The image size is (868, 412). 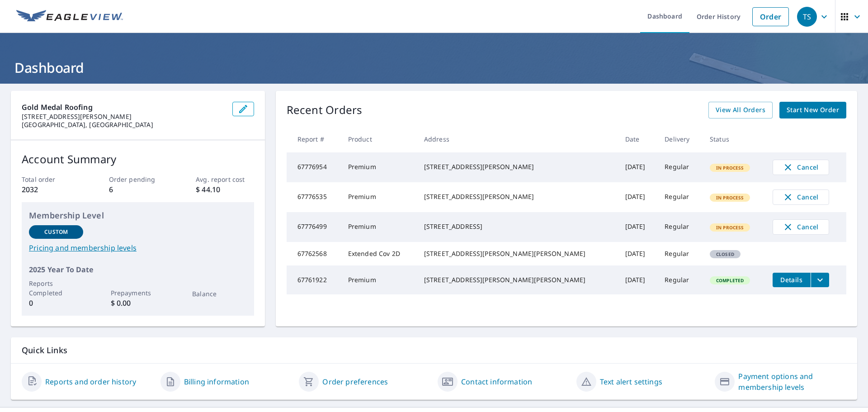 What do you see at coordinates (379, 254) in the screenshot?
I see `td: Extended Cov 2D` at bounding box center [379, 254].